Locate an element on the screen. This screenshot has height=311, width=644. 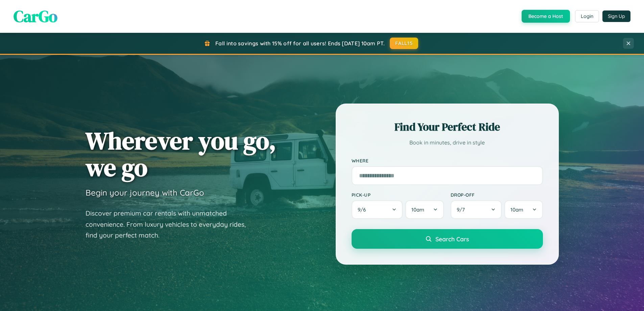
span: 9 / 6 is located at coordinates (364, 209).